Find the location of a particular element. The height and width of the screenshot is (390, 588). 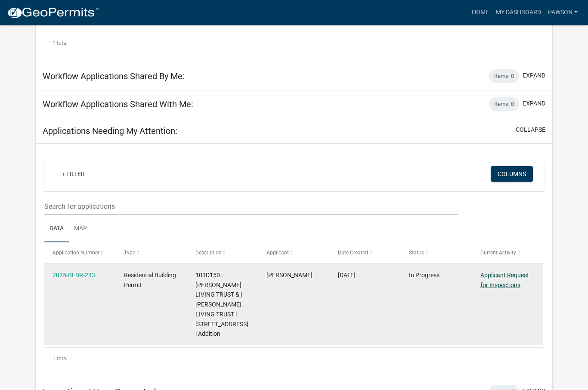

span: Date Created is located at coordinates (353, 252).